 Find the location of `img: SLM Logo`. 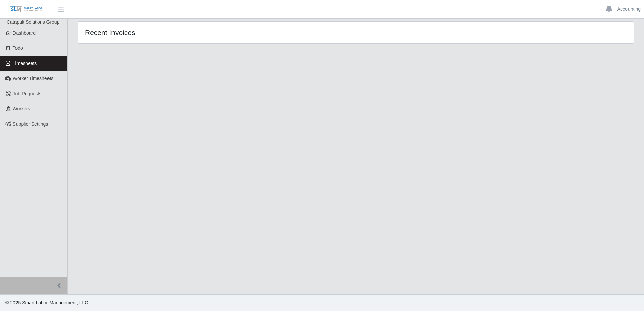

img: SLM Logo is located at coordinates (26, 9).